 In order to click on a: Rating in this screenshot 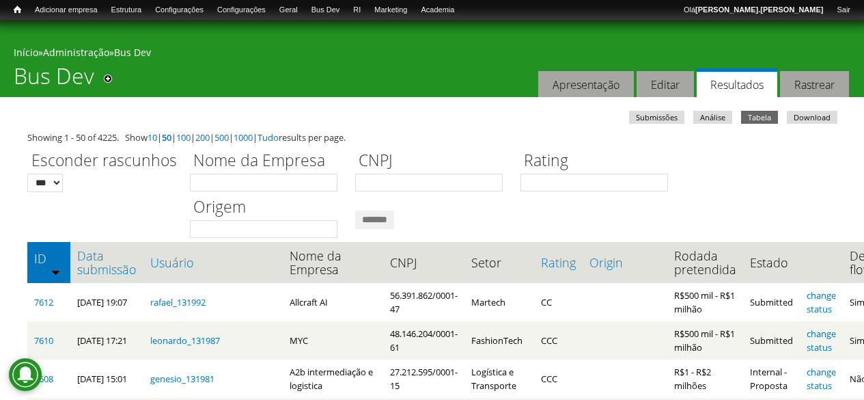, I will do `click(558, 262)`.